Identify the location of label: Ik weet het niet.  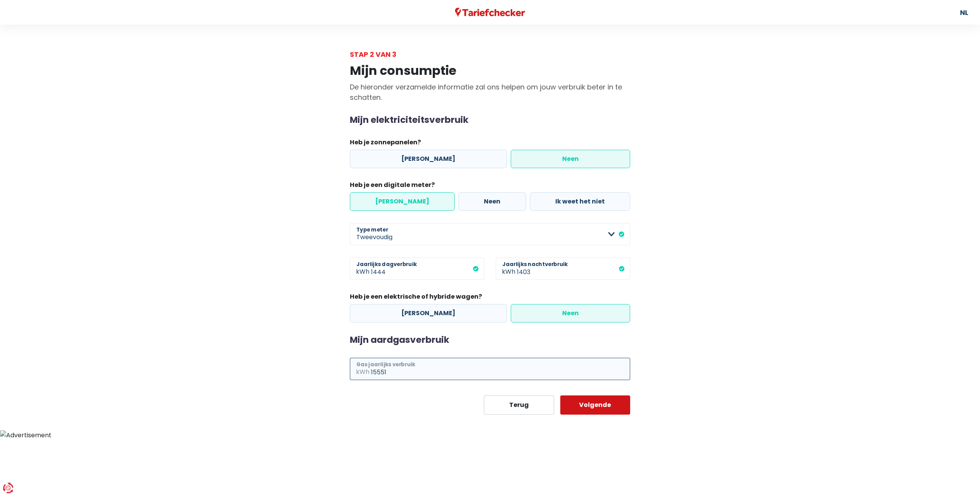
(580, 201).